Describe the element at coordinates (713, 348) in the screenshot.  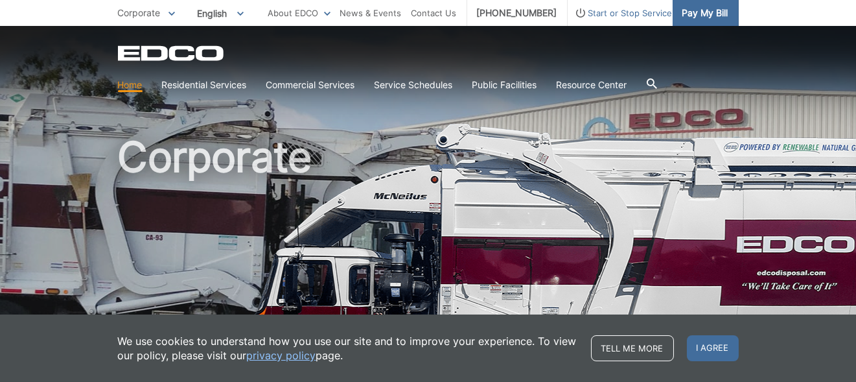
I see `span: I agree` at that location.